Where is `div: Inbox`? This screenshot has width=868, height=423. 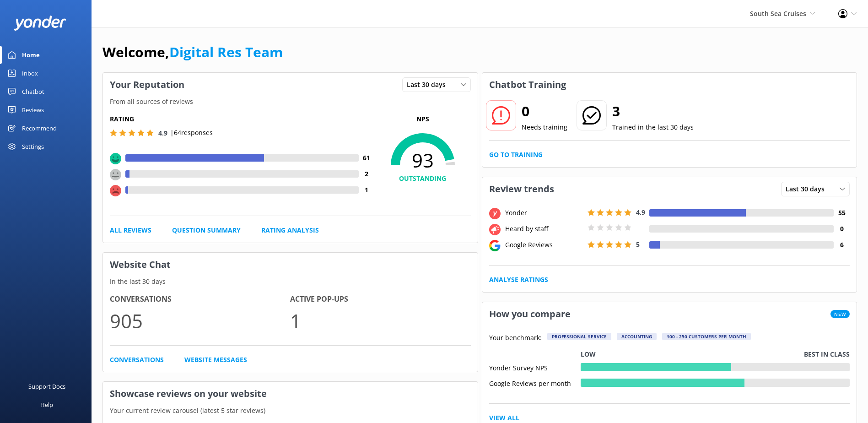 div: Inbox is located at coordinates (29, 73).